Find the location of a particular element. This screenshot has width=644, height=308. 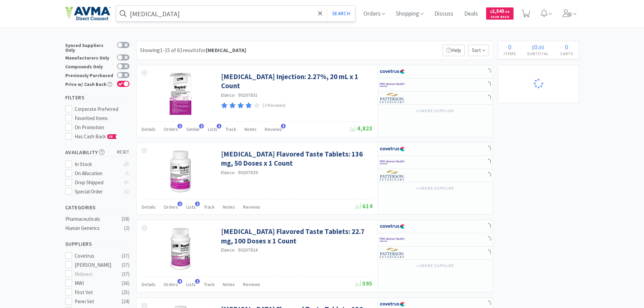

div: MWI is located at coordinates (95, 284).